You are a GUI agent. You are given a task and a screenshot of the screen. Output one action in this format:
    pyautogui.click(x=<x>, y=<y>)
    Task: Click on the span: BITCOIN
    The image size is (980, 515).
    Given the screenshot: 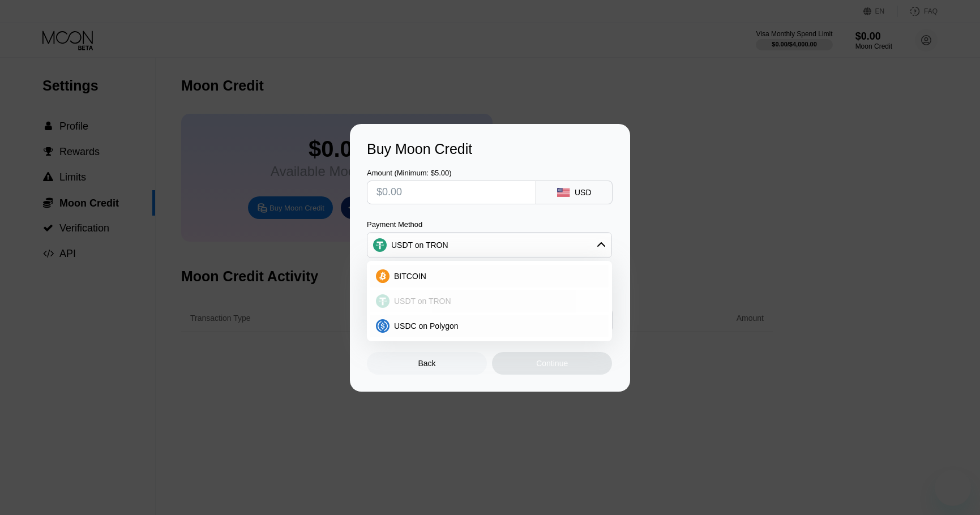 What is the action you would take?
    pyautogui.click(x=410, y=276)
    